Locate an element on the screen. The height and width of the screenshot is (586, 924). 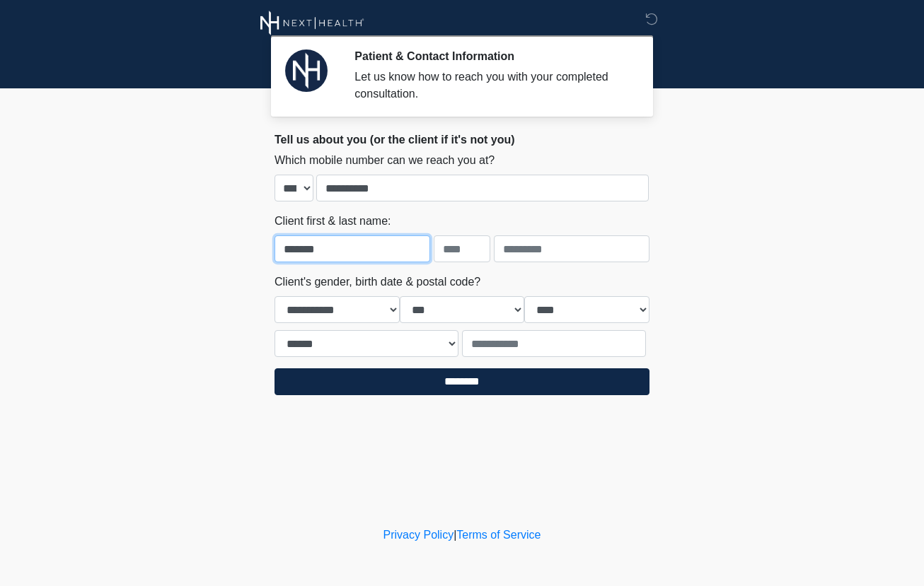
h2: Patient & Contact Information is located at coordinates (491, 56).